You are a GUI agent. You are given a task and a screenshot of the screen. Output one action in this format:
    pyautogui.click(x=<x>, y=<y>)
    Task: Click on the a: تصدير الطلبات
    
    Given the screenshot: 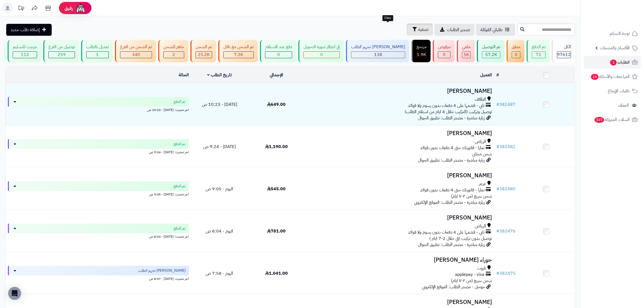 What is the action you would take?
    pyautogui.click(x=455, y=30)
    